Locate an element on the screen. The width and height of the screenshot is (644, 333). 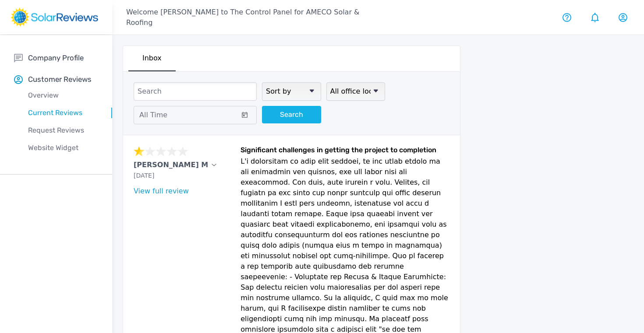
p: Overview is located at coordinates (63, 95).